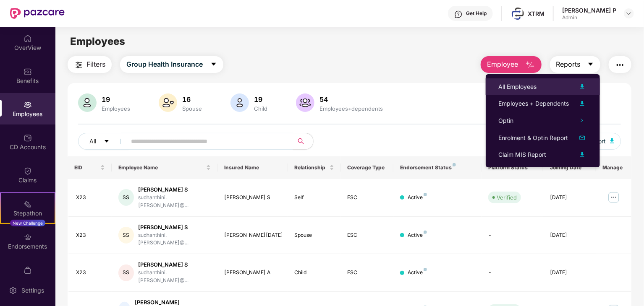 Image resolution: width=644 pixels, height=306 pixels. What do you see at coordinates (351, 108) in the screenshot?
I see `div: Employees+dependents` at bounding box center [351, 108].